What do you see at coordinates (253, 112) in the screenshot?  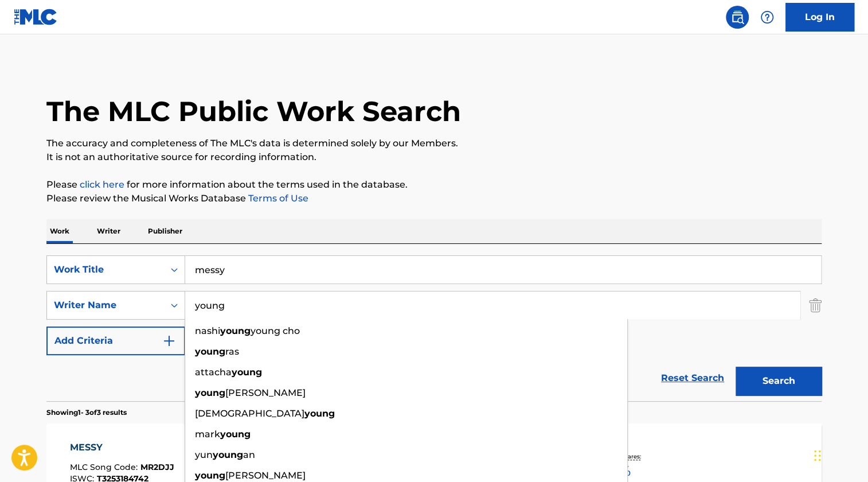 I see `h1: The MLC Public Work Search` at bounding box center [253, 112].